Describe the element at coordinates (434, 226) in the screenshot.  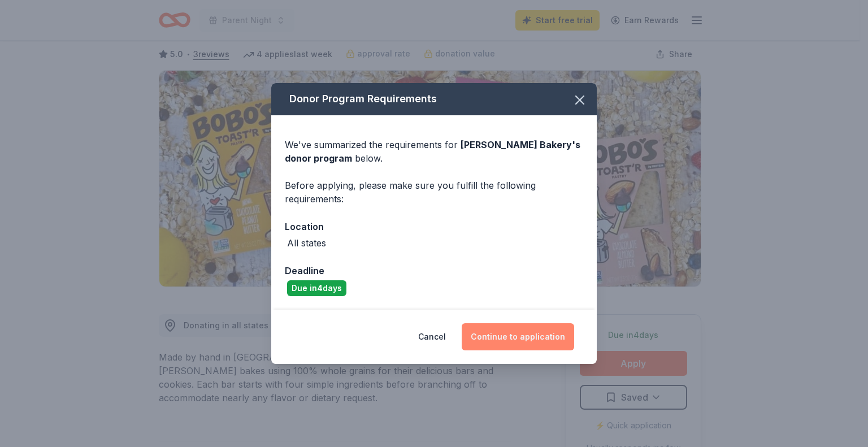
I see `div: Location` at that location.